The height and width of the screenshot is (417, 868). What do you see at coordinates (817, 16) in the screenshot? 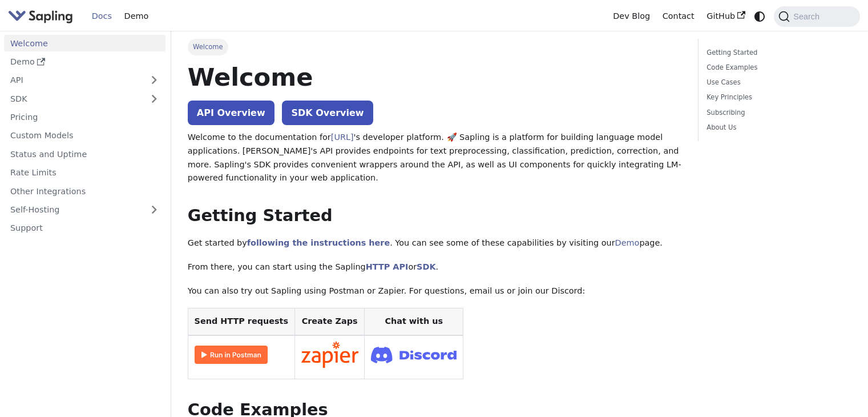
I see `button: Search (Command+K)` at bounding box center [817, 16].